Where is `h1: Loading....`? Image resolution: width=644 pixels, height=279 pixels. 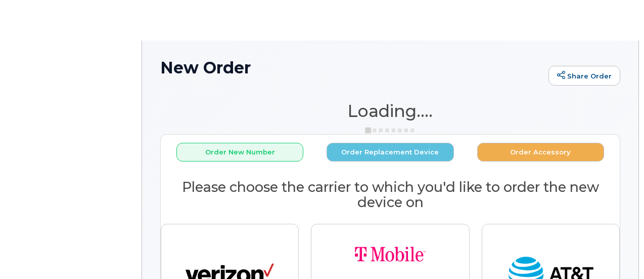 h1: Loading.... is located at coordinates (390, 111).